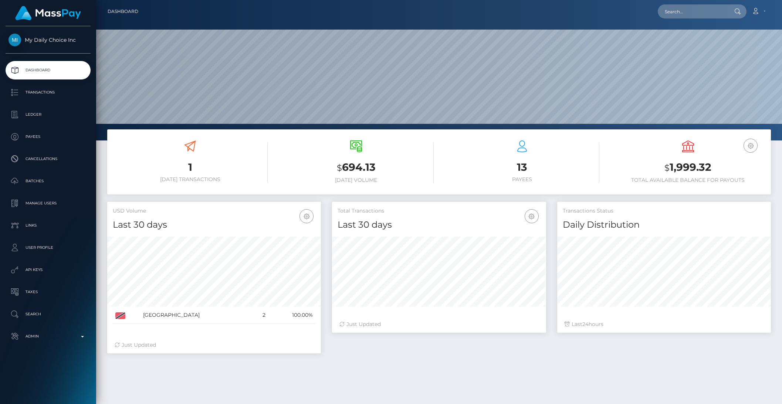  What do you see at coordinates (48, 203) in the screenshot?
I see `a: Manage Users` at bounding box center [48, 203].